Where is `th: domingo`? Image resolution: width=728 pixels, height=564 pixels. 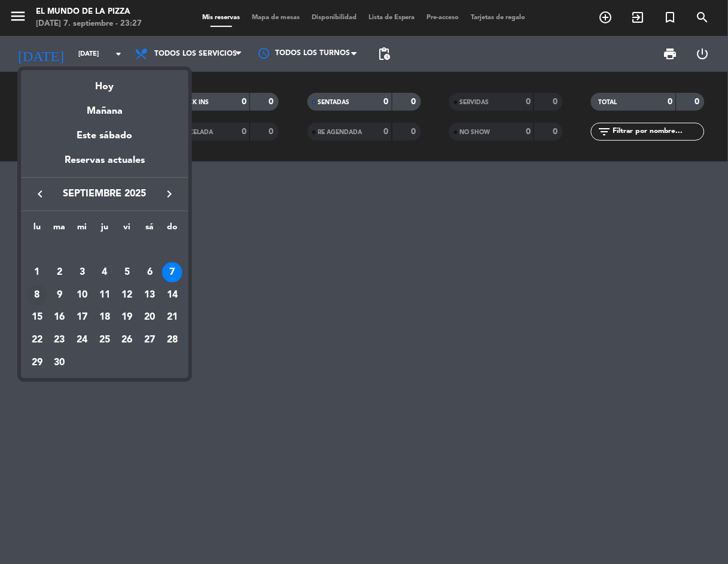 th: domingo is located at coordinates (172, 229).